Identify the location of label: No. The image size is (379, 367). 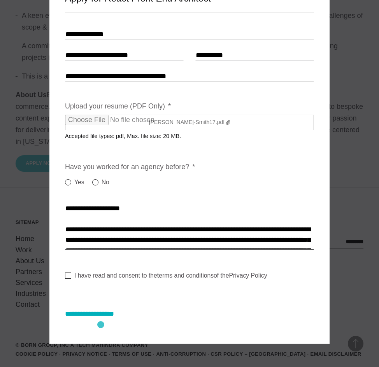
(101, 182).